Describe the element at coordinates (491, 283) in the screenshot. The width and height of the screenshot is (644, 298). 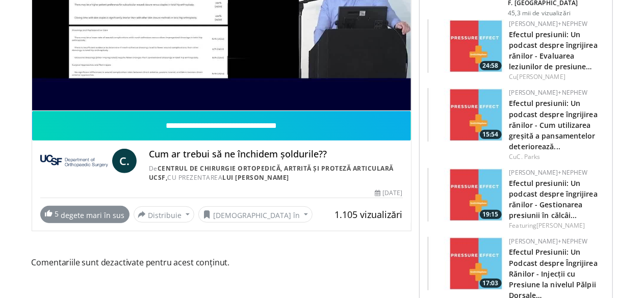
I see `font: 17:03` at that location.